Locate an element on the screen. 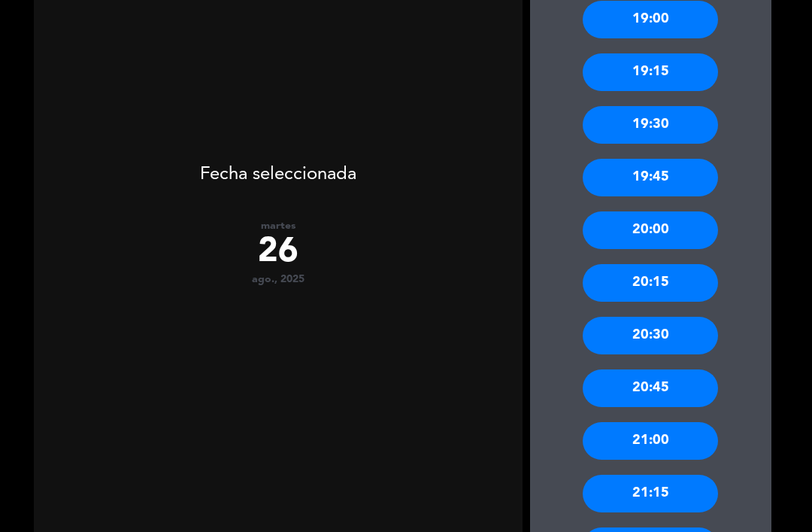 This screenshot has height=532, width=812. div: 19:30 is located at coordinates (651, 125).